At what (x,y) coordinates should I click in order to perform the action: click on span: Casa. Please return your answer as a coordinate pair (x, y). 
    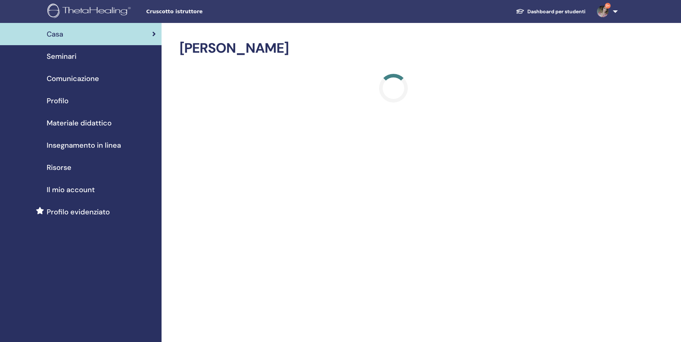
    Looking at the image, I should click on (55, 34).